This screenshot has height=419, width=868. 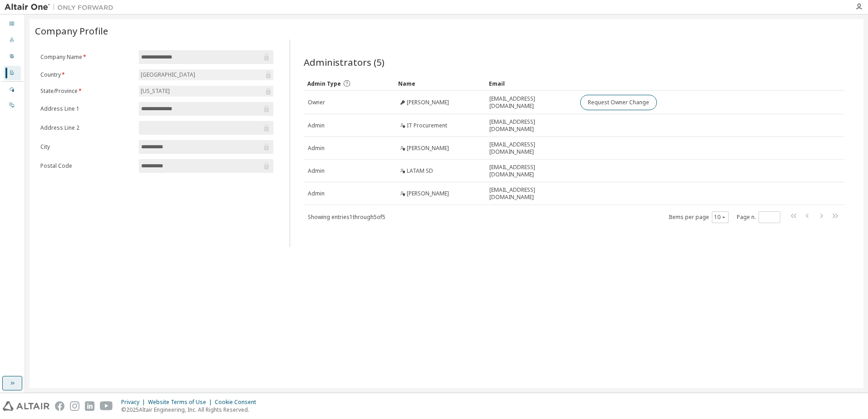 I want to click on div: Dashboard, so click(x=12, y=24).